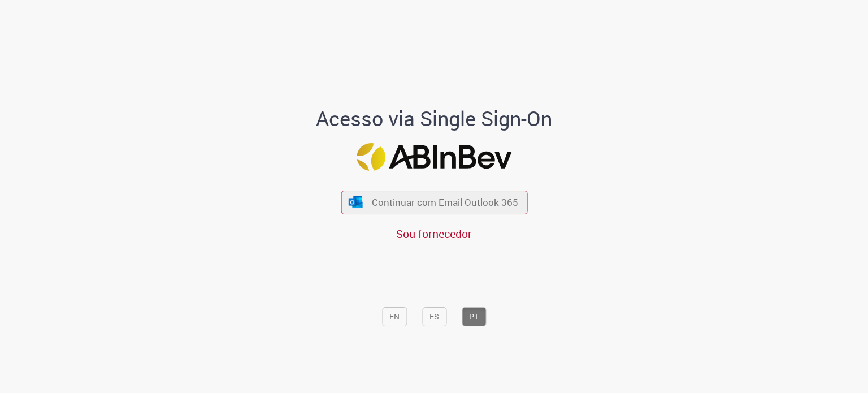  What do you see at coordinates (445, 202) in the screenshot?
I see `span: Continuar com Email Outlook 365` at bounding box center [445, 202].